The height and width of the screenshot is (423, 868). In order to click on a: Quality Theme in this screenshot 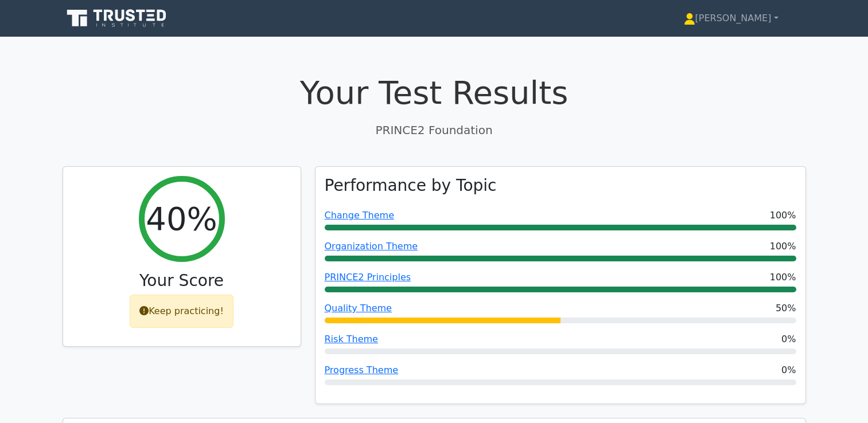, I will do `click(358, 308)`.